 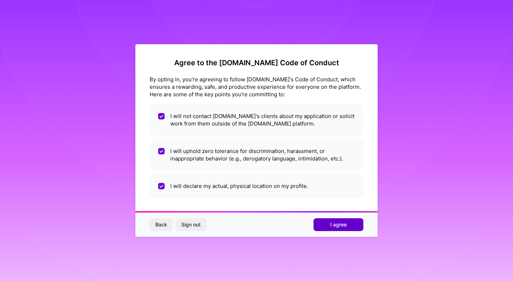 What do you see at coordinates (256, 155) in the screenshot?
I see `li: I will uphold zero tolerance for discrimination, harassment, or inappropriate behavior (e.g., der...` at bounding box center [256, 155].